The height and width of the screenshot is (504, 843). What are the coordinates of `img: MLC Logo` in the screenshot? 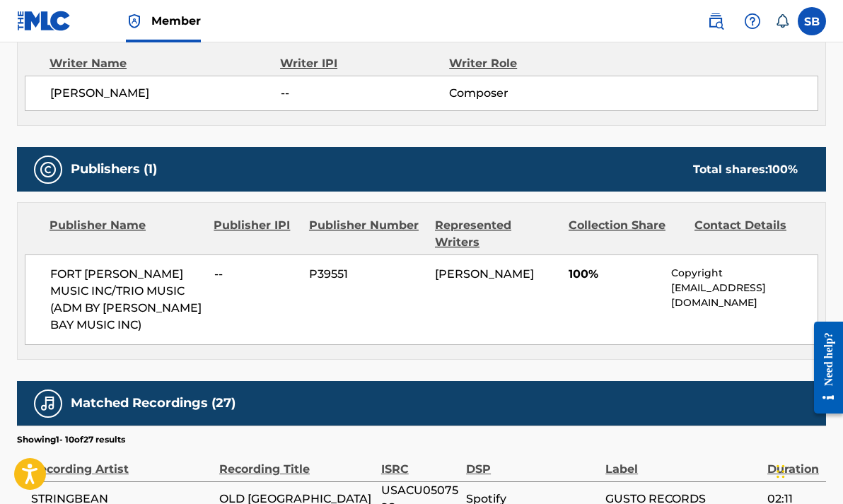 It's located at (44, 20).